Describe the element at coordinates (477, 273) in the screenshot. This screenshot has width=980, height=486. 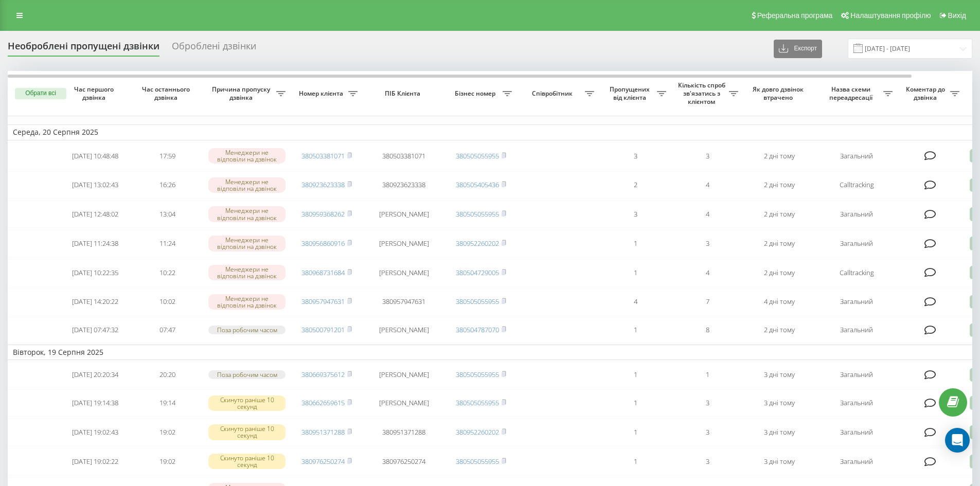
I see `a: 380504729005` at that location.